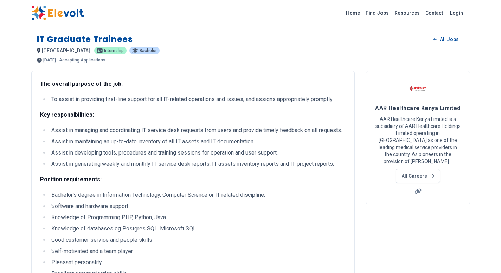 This screenshot has height=273, width=501. Describe the element at coordinates (198, 153) in the screenshot. I see `li: Assist in developing tools, procedures and training sessions for operation and user support.` at that location.